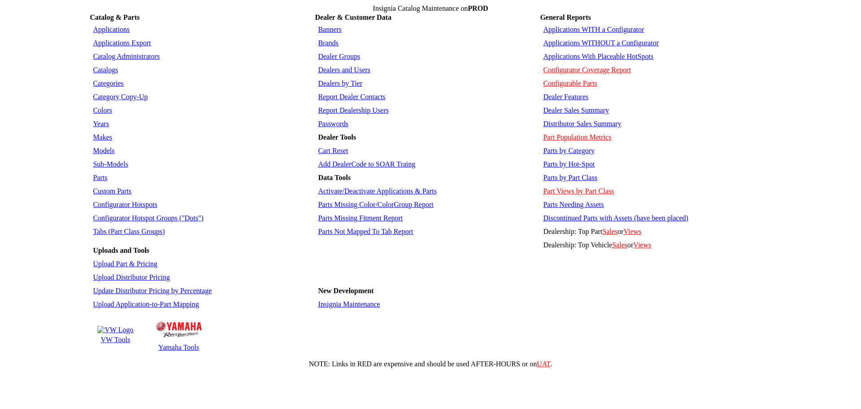 This screenshot has height=409, width=861. I want to click on b: Uploads and Tools, so click(121, 250).